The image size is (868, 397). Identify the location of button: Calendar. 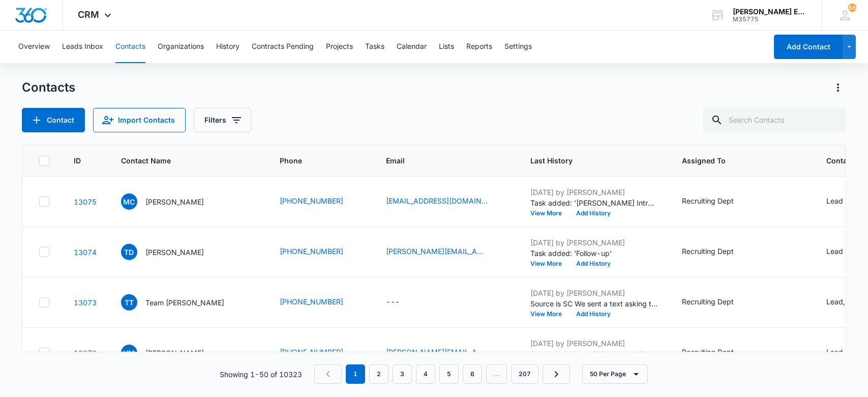
(412, 46).